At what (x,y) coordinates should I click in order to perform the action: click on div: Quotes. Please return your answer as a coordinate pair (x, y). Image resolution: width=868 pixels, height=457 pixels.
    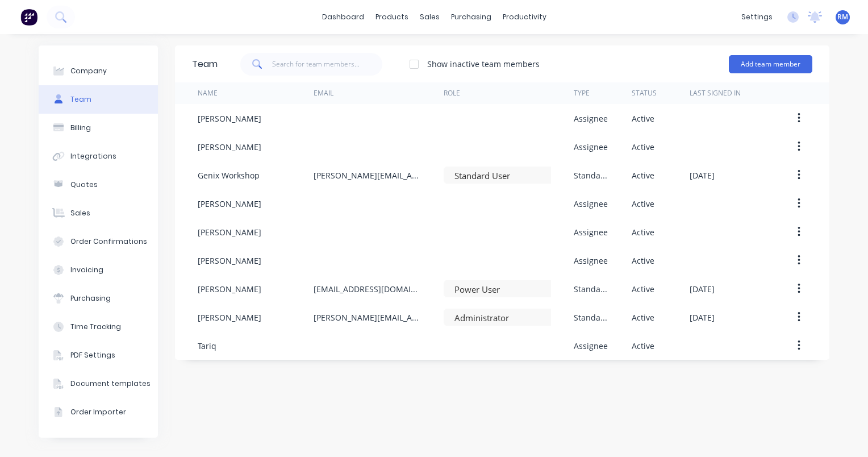
    Looking at the image, I should click on (84, 185).